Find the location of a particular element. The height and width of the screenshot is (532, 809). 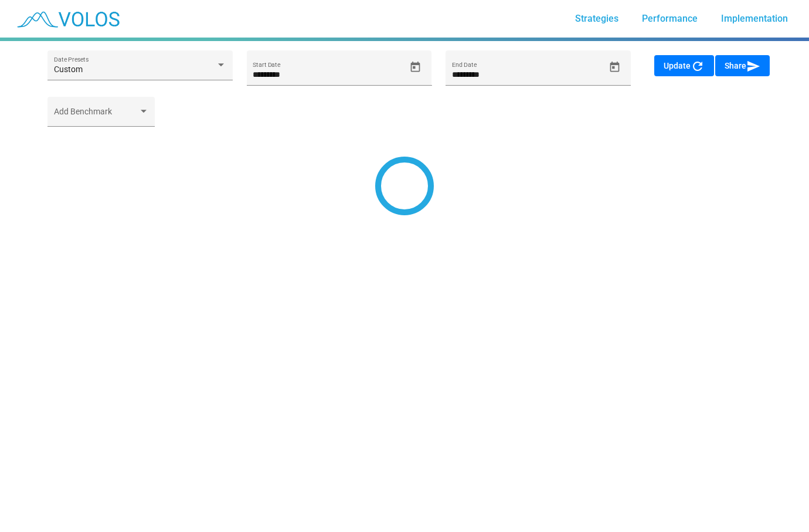

span: Strategies is located at coordinates (597, 18).